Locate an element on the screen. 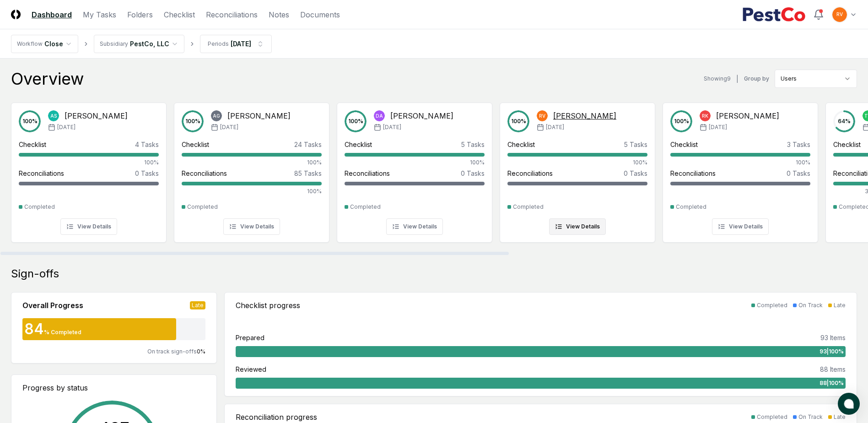 This screenshot has width=868, height=423. a: Documents is located at coordinates (320, 14).